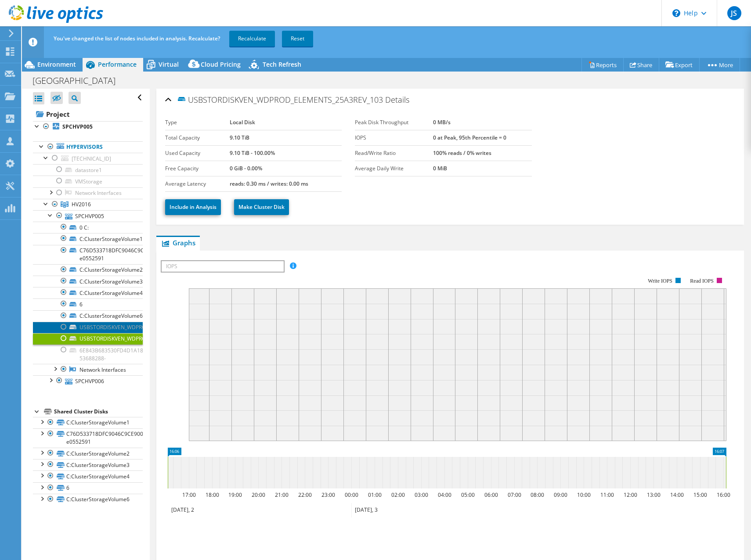  I want to click on div: Shared Cluster Disks, so click(98, 412).